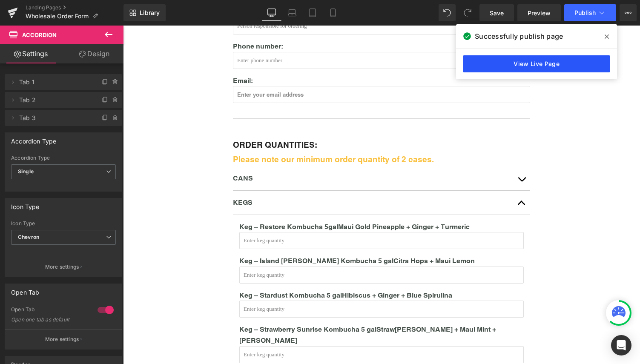 This screenshot has height=364, width=640. I want to click on a: Tablet, so click(313, 13).